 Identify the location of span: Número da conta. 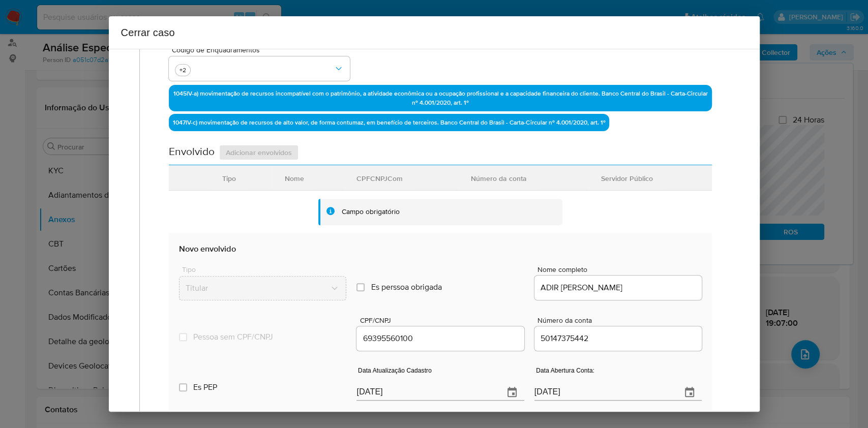
(621, 320).